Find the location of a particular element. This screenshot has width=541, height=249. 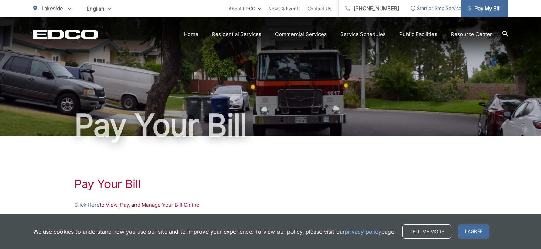

a: Service Schedules is located at coordinates (363, 34).